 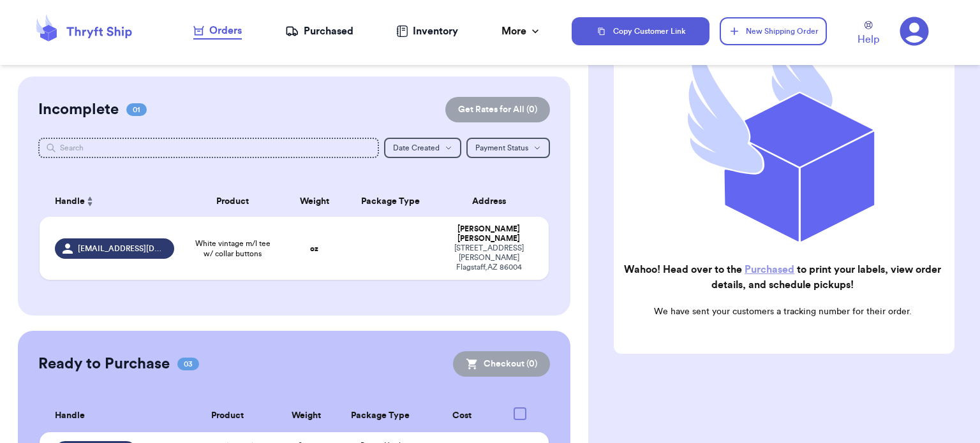 I want to click on div: Orders, so click(x=217, y=31).